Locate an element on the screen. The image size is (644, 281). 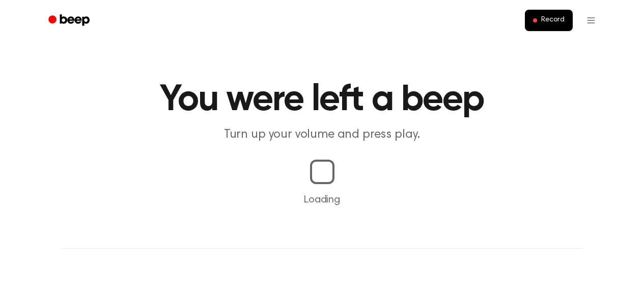
h1: You were left a beep is located at coordinates (322, 100).